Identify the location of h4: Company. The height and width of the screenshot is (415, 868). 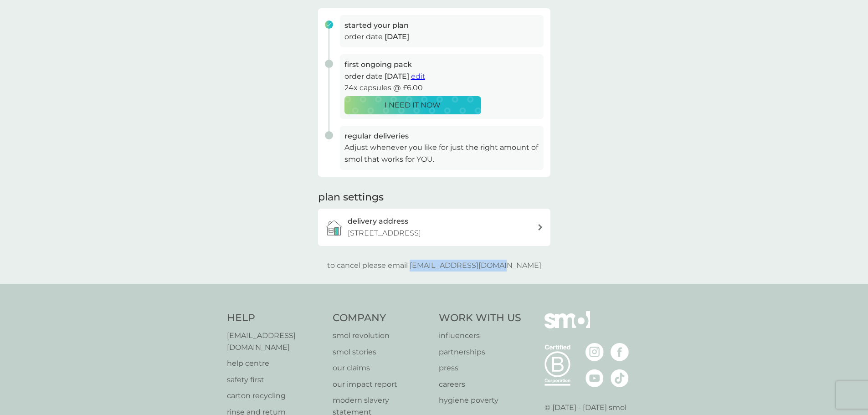
(381, 318).